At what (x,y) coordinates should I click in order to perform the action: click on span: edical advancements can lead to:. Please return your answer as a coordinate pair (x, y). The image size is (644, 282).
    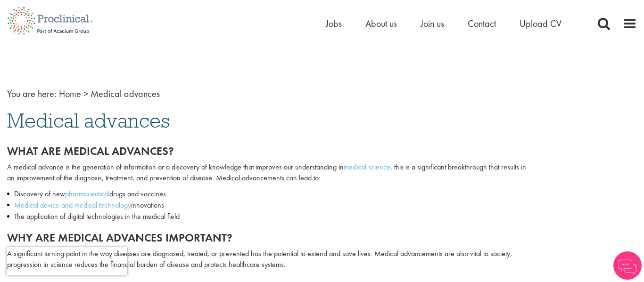
    Looking at the image, I should click on (272, 177).